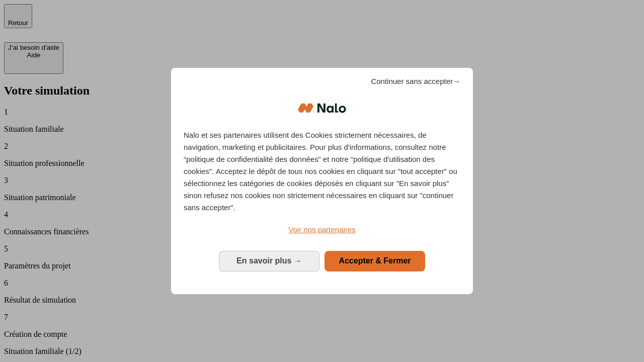  Describe the element at coordinates (322, 230) in the screenshot. I see `a: Voir nos partenaires` at that location.